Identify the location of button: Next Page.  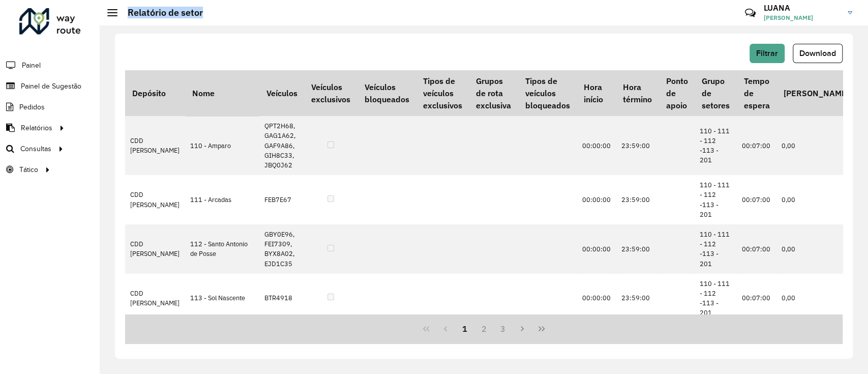
(522, 328).